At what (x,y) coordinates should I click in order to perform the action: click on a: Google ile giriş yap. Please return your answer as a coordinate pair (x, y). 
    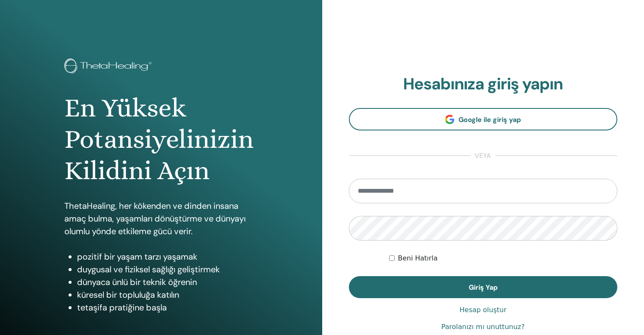
    Looking at the image, I should click on (483, 119).